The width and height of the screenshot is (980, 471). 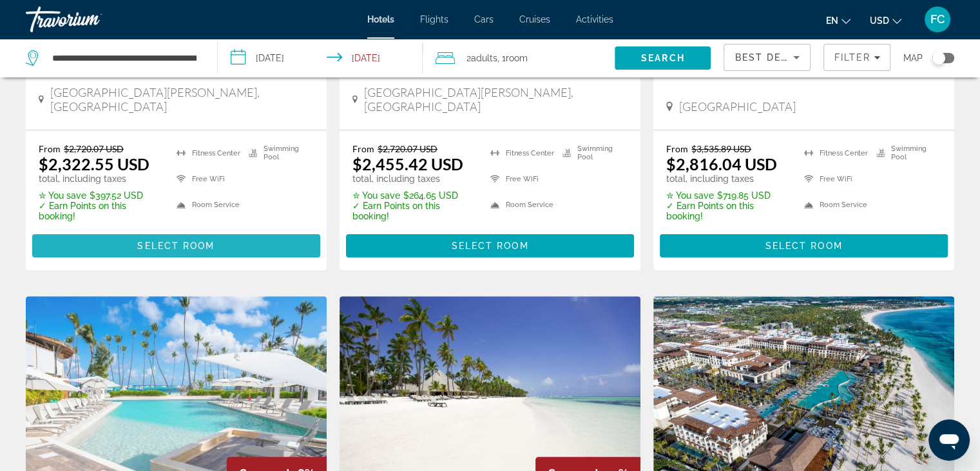 I want to click on span: en, so click(x=832, y=21).